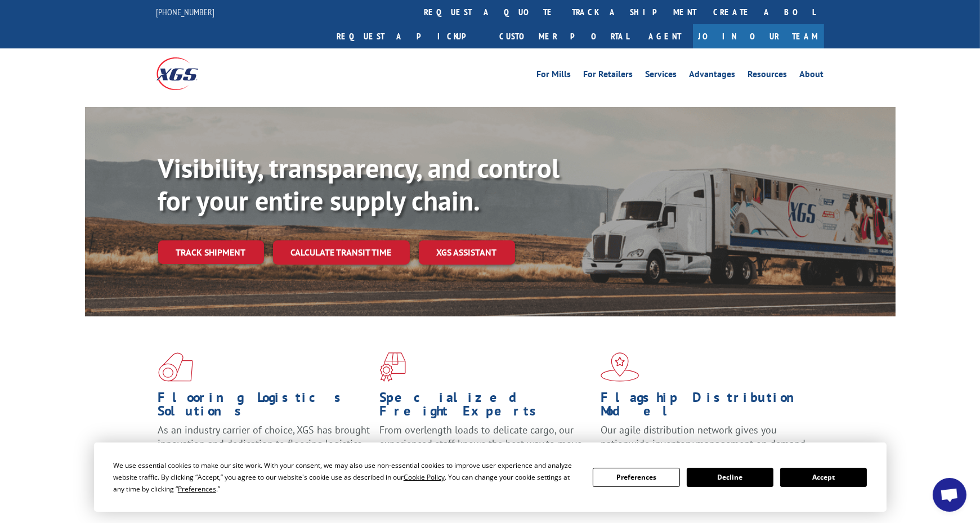 The height and width of the screenshot is (523, 980). Describe the element at coordinates (706, 407) in the screenshot. I see `h1: Flagship Distribution Model` at that location.